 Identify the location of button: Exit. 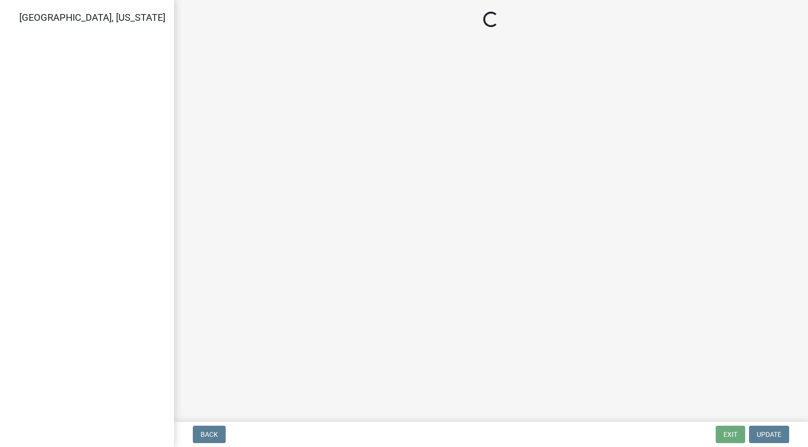
(730, 434).